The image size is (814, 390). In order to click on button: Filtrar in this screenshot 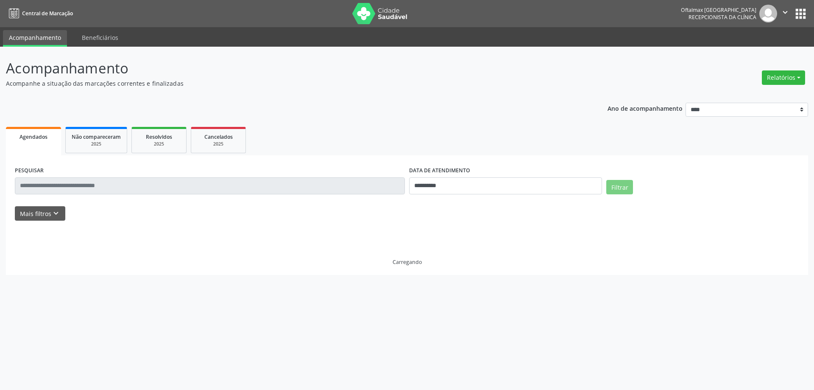, I will do `click(619, 187)`.